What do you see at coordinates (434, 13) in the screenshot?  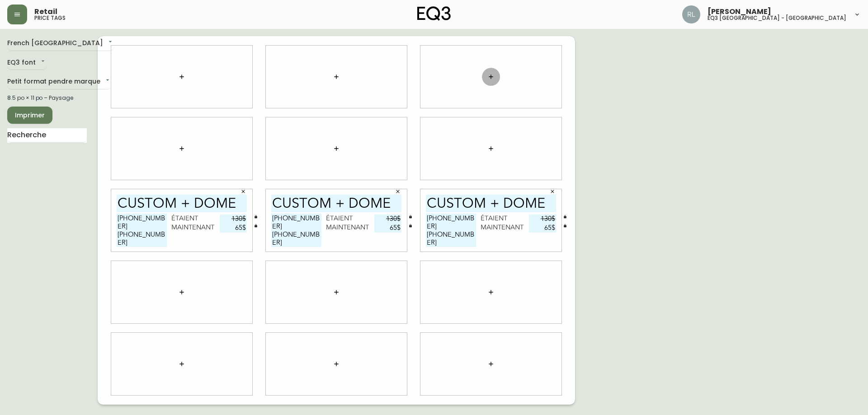 I see `img: logo` at bounding box center [434, 13].